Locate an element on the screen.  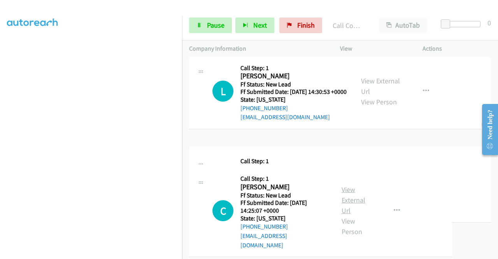
a: Finish is located at coordinates (301, 25).